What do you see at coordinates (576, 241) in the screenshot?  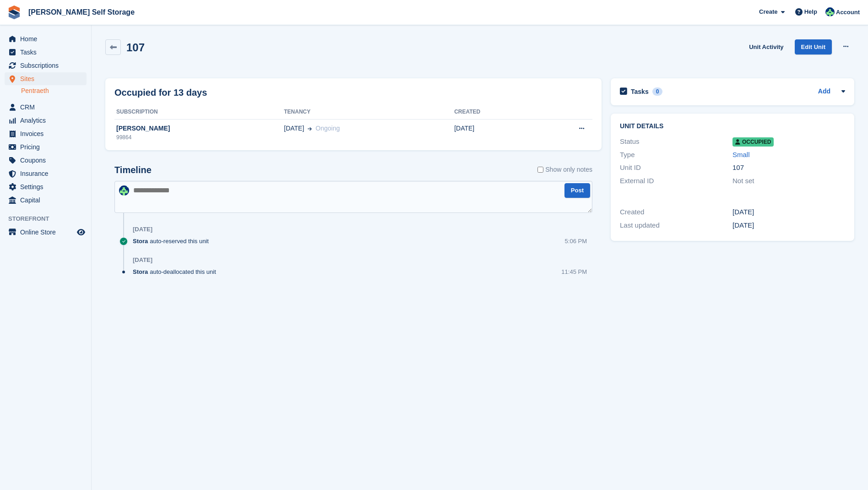 I see `div: 5:06 PM` at bounding box center [576, 241].